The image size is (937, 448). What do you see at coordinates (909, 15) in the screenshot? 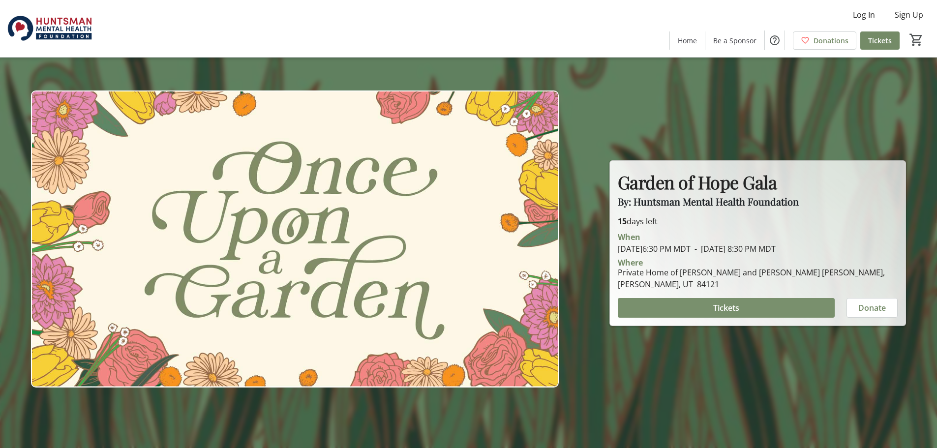
I see `button: Sign Up` at bounding box center [909, 15].